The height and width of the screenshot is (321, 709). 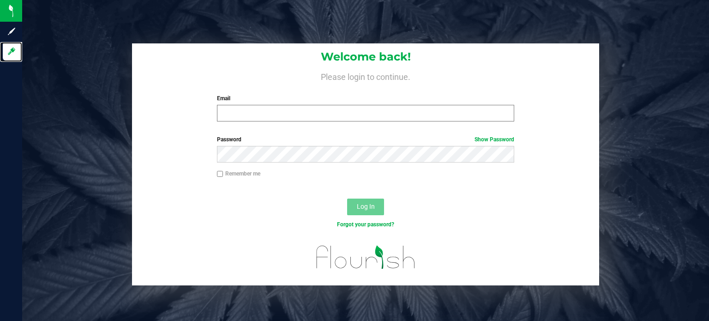 What do you see at coordinates (365, 76) in the screenshot?
I see `h4: Please login to continue.` at bounding box center [365, 76].